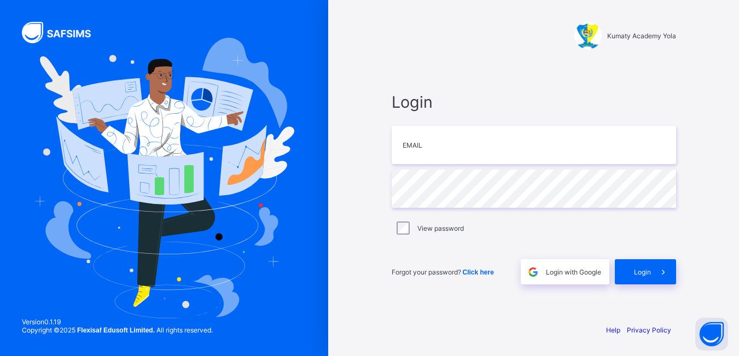 Image resolution: width=739 pixels, height=356 pixels. What do you see at coordinates (63, 32) in the screenshot?
I see `img: SAFSIMS Logo` at bounding box center [63, 32].